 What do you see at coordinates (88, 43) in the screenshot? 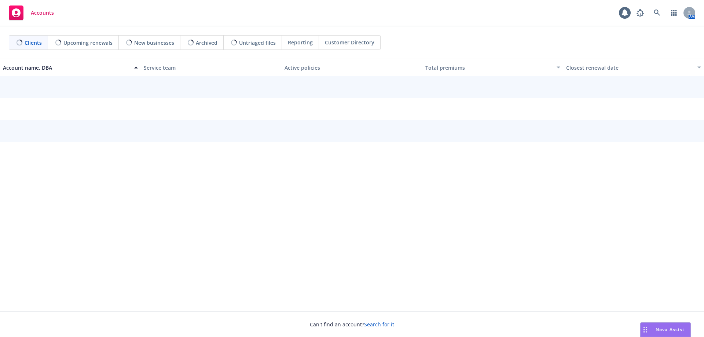
I see `span: Upcoming renewals` at bounding box center [88, 43].